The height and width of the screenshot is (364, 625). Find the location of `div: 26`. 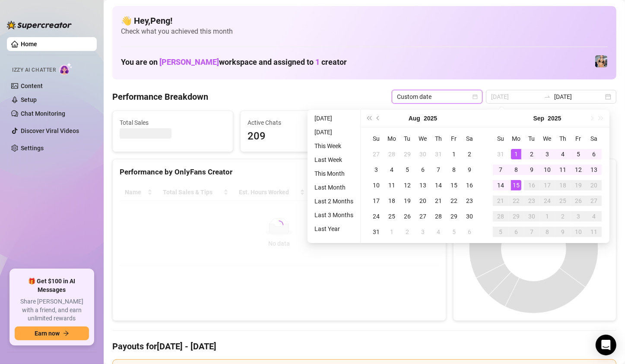

div: 26 is located at coordinates (578, 200).